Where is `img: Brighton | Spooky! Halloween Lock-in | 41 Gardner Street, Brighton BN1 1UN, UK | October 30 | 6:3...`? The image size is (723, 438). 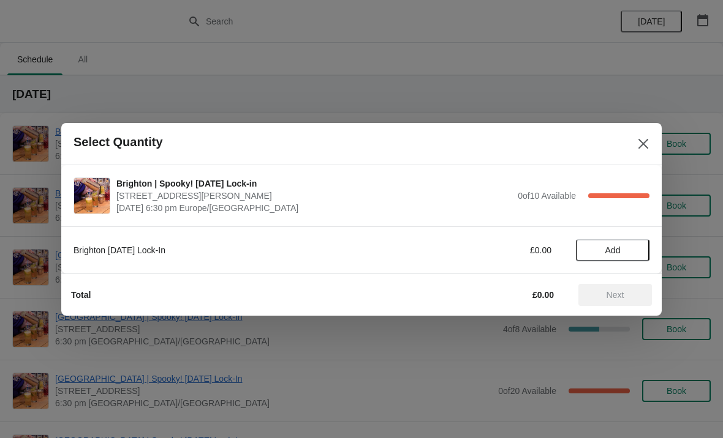
img: Brighton | Spooky! Halloween Lock-in | 41 Gardner Street, Brighton BN1 1UN, UK | October 30 | 6:3... is located at coordinates (92, 196).